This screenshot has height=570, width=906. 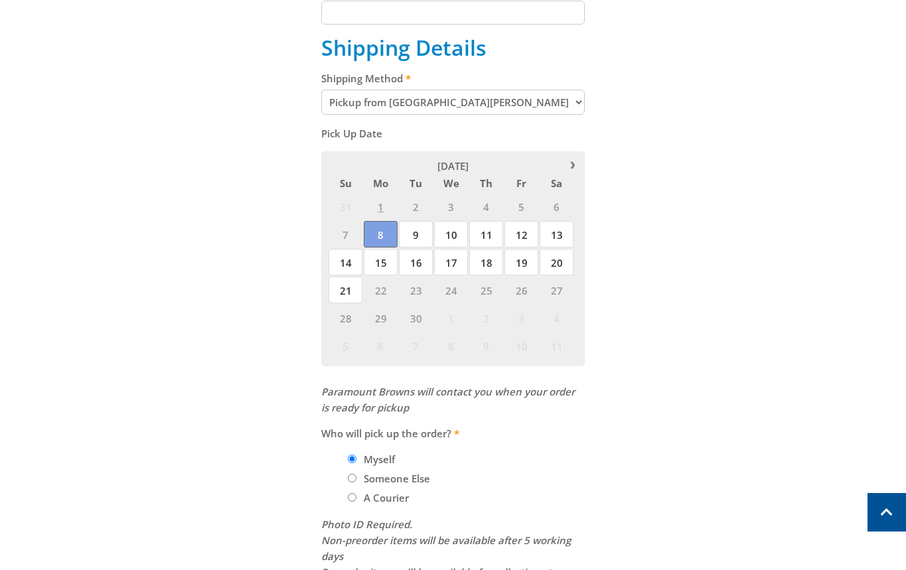 I want to click on span: Sa, so click(x=556, y=183).